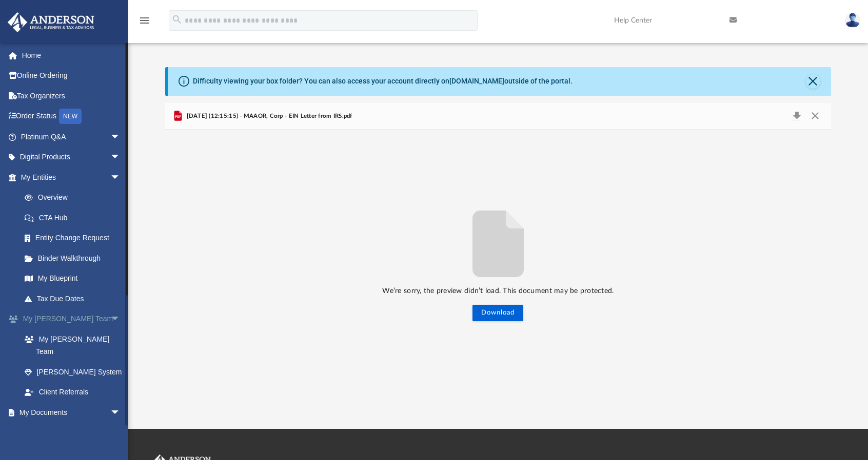 The height and width of the screenshot is (460, 868). What do you see at coordinates (69, 413) in the screenshot?
I see `a: My Documentsarrow_drop_down` at bounding box center [69, 413].